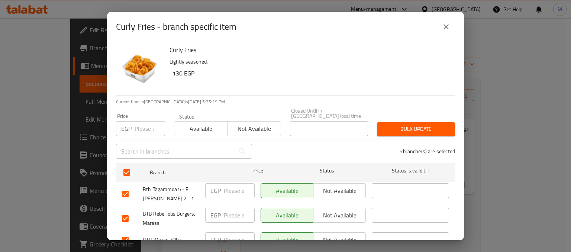 Image resolution: width=571 pixels, height=252 pixels. Describe the element at coordinates (175, 151) in the screenshot. I see `input: Search in branches` at that location.